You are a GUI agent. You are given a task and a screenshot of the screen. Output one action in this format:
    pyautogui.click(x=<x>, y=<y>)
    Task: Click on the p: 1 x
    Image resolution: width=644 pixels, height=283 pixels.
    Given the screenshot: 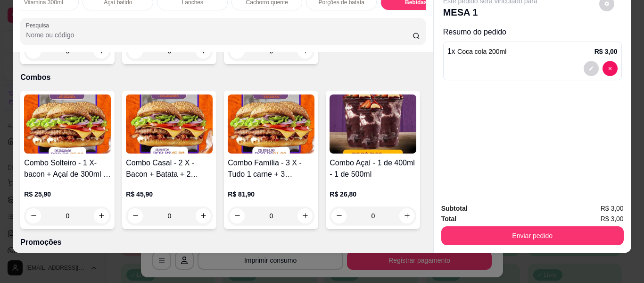 What is the action you would take?
    pyautogui.click(x=477, y=52)
    